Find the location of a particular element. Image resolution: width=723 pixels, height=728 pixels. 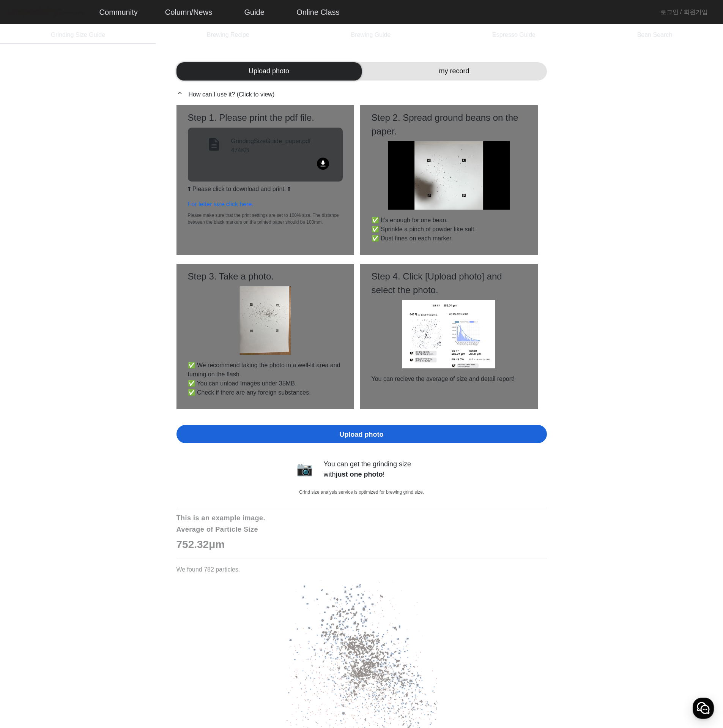

mat-icon: file_download is located at coordinates (323, 163).